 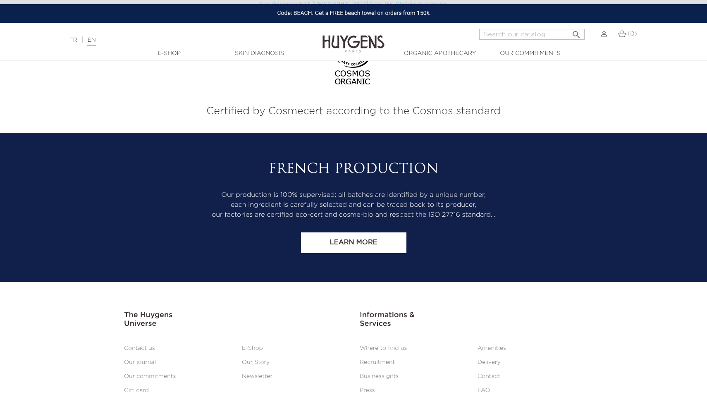 I want to click on a: Amenities, so click(x=492, y=348).